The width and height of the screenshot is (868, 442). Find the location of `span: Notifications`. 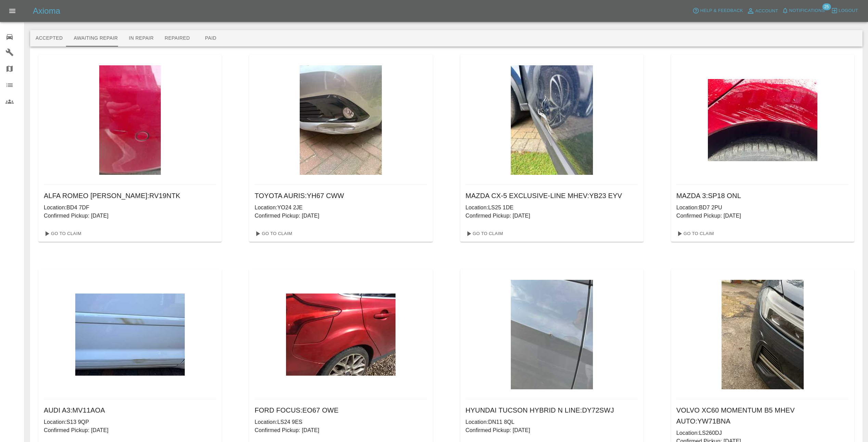

span: Notifications is located at coordinates (807, 11).